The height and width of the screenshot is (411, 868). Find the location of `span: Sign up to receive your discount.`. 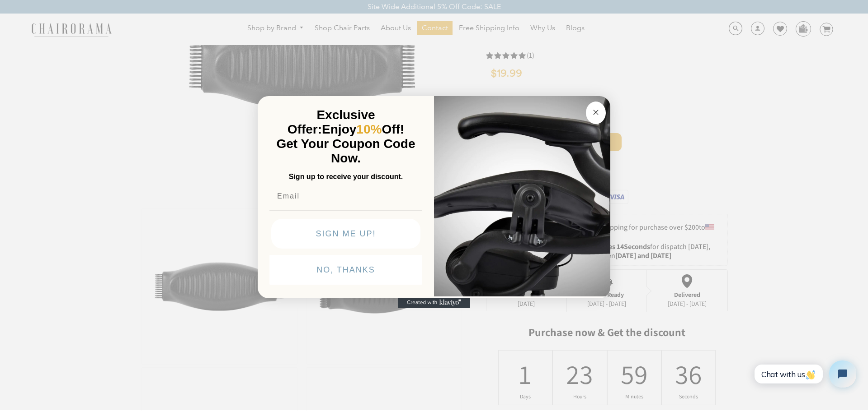

span: Sign up to receive your discount. is located at coordinates (346, 176).